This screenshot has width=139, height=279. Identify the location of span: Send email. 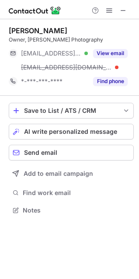
(41, 153).